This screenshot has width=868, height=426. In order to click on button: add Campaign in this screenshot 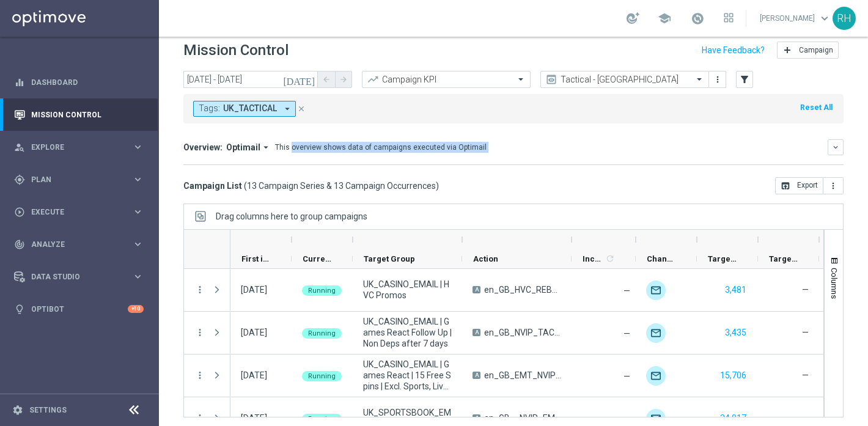, I will do `click(807, 50)`.